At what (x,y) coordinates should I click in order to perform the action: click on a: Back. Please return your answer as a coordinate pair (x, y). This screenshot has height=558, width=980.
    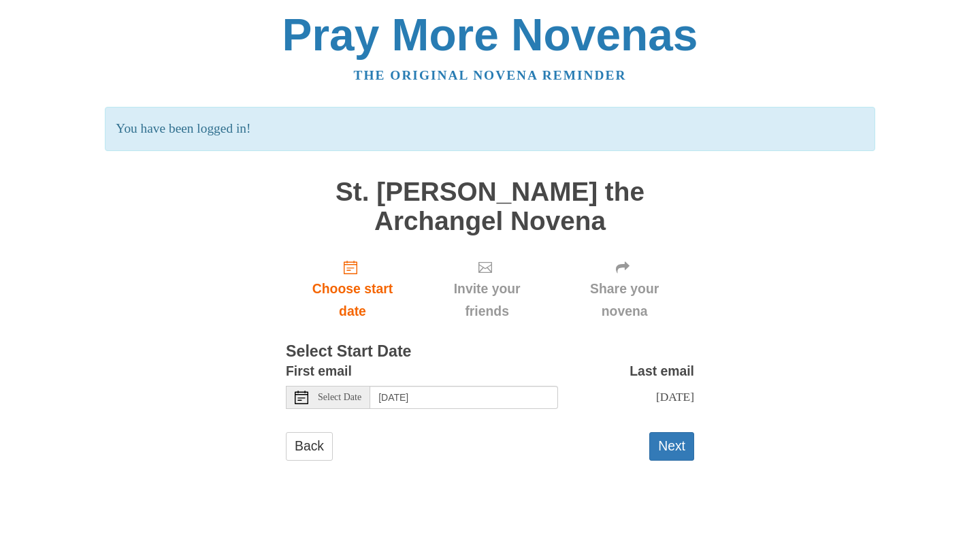
    Looking at the image, I should click on (309, 446).